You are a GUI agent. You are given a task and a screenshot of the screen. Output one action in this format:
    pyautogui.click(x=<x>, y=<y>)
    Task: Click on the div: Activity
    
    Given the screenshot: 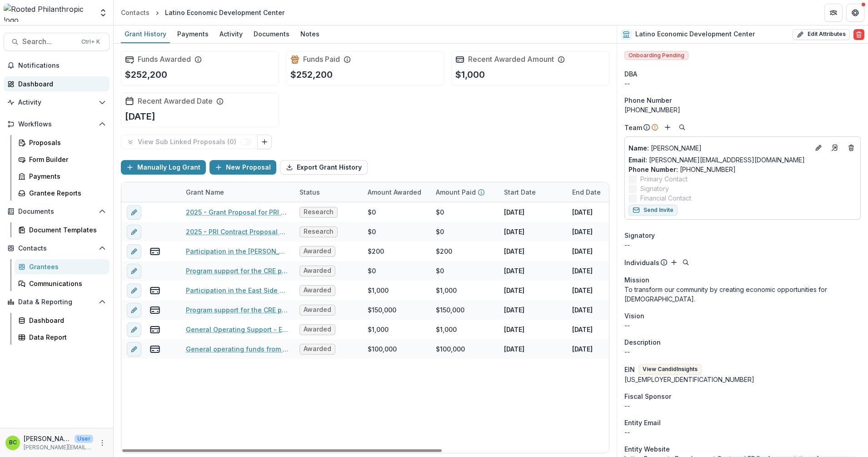 What is the action you would take?
    pyautogui.click(x=231, y=34)
    